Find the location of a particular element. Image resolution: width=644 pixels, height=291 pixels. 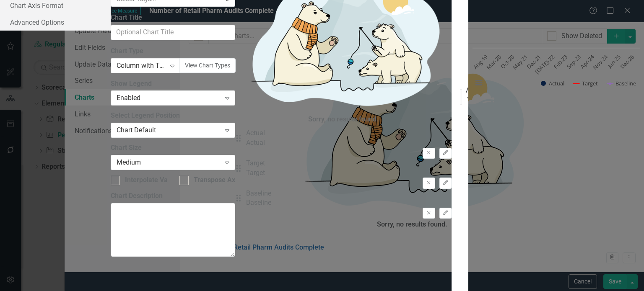

text: Sep-23 is located at coordinates (573, 61).